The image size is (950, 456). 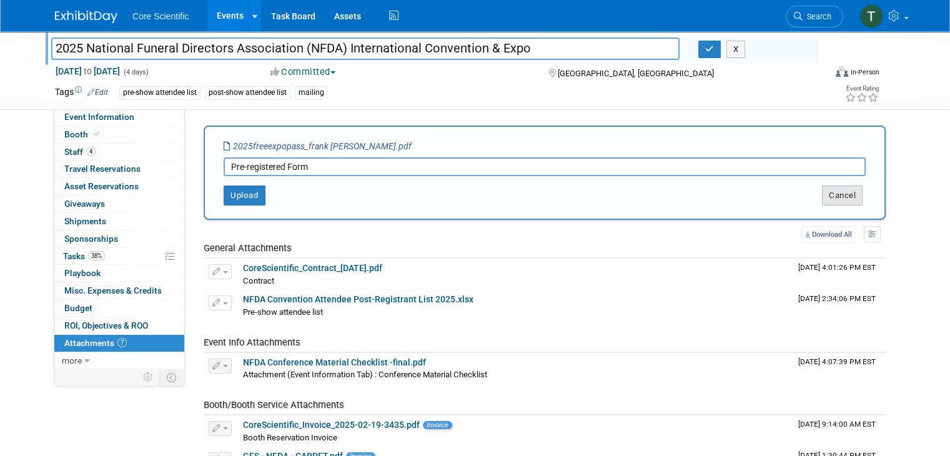 What do you see at coordinates (119, 134) in the screenshot?
I see `a: Booth` at bounding box center [119, 134].